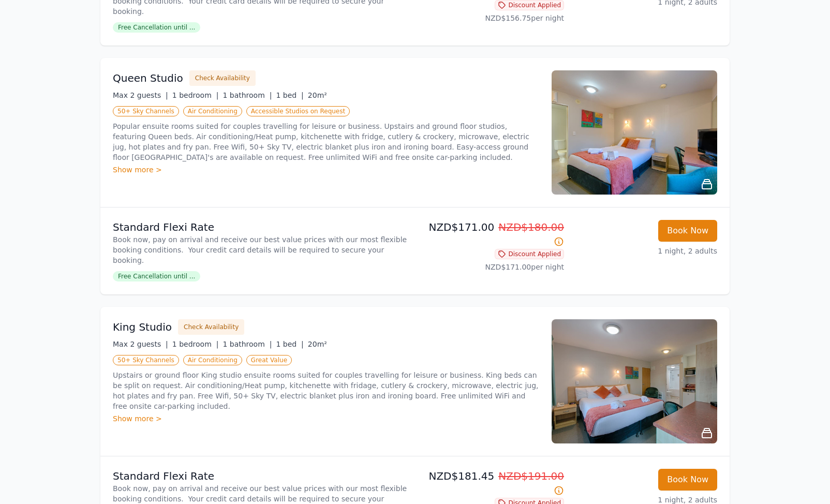  What do you see at coordinates (531, 227) in the screenshot?
I see `span: NZD$180.00` at bounding box center [531, 227].